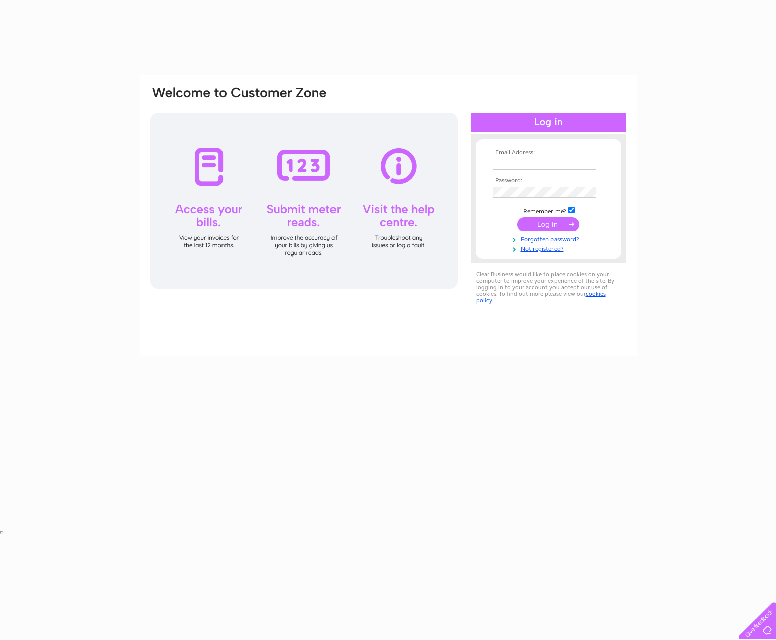 The width and height of the screenshot is (776, 640). Describe the element at coordinates (548, 181) in the screenshot. I see `th: Password:` at that location.